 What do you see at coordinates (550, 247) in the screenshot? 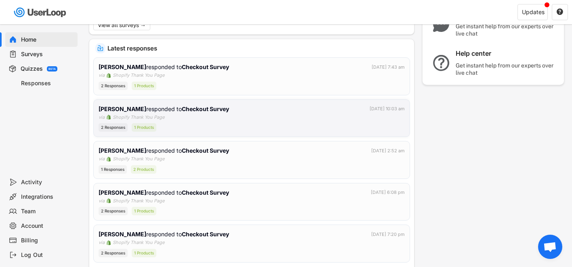
I see `div: Open chat` at bounding box center [550, 247].